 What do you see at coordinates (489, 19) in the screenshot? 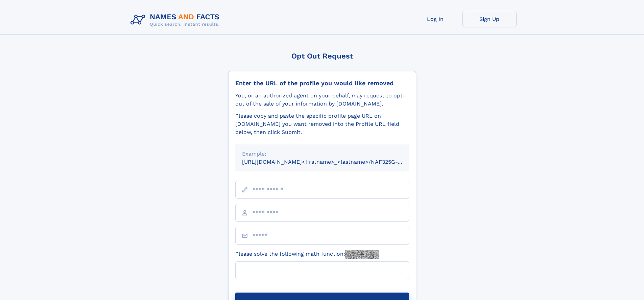
I see `a: Sign Up` at bounding box center [489, 19].